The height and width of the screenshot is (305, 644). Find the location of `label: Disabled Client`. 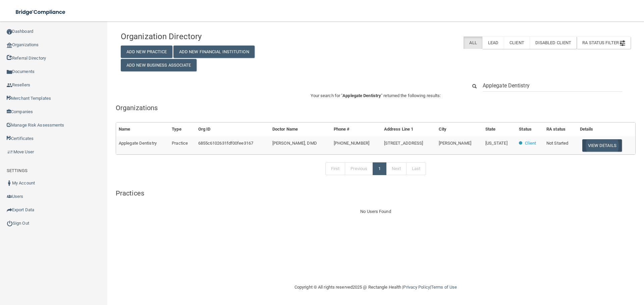

label: Disabled Client is located at coordinates (553, 42).